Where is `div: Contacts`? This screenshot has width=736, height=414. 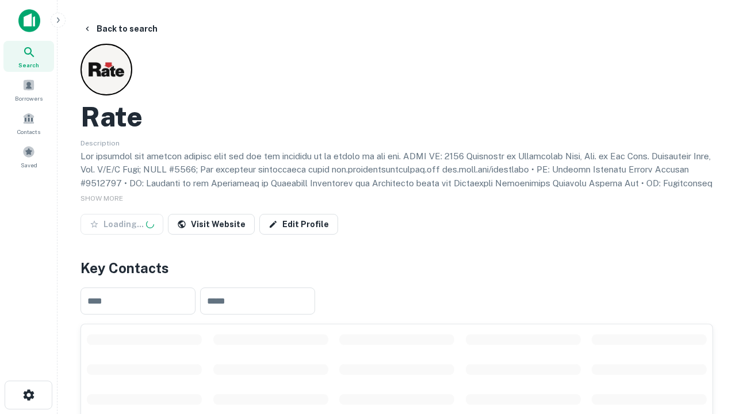
div: Contacts is located at coordinates (29, 123).